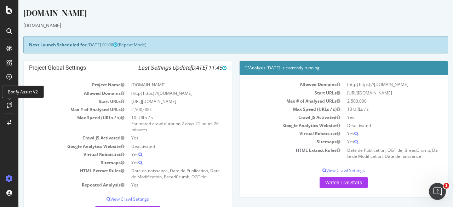 This screenshot has height=207, width=453. I want to click on h4: Project Global Settings, so click(109, 68).